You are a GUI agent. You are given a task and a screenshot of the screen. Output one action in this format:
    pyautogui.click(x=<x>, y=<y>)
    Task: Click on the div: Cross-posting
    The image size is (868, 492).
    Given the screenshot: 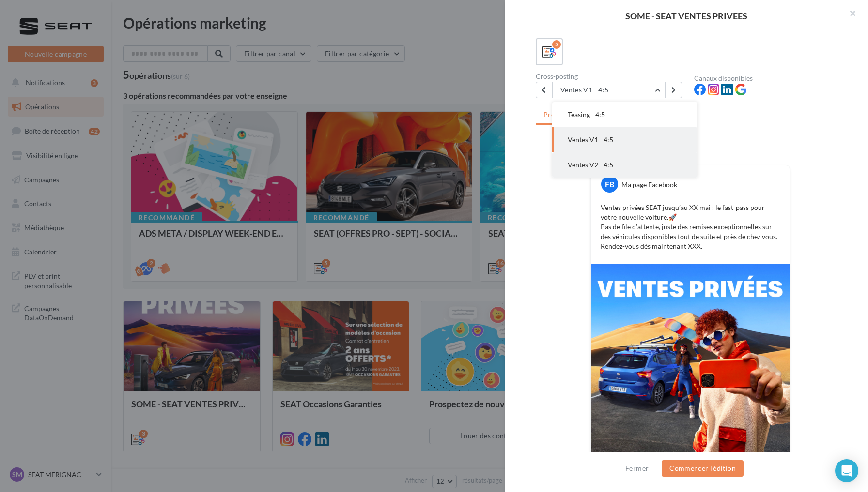 What is the action you would take?
    pyautogui.click(x=610, y=76)
    